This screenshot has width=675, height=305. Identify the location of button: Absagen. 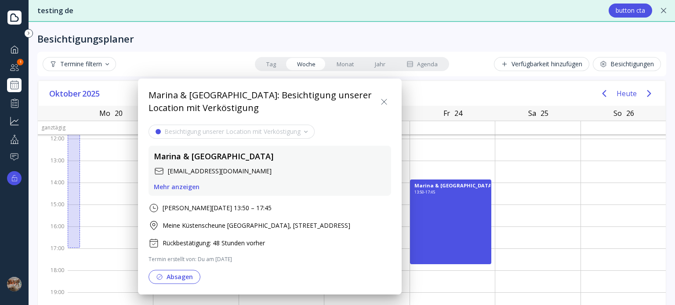
(174, 277).